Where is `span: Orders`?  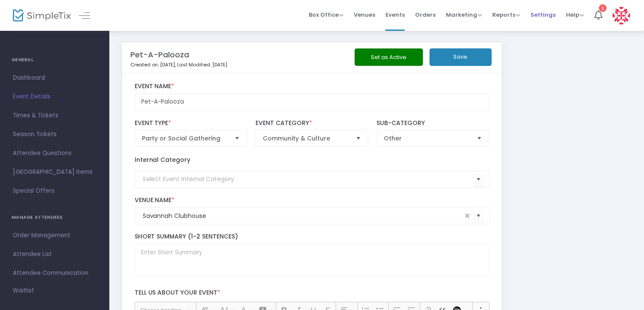 span: Orders is located at coordinates (425, 14).